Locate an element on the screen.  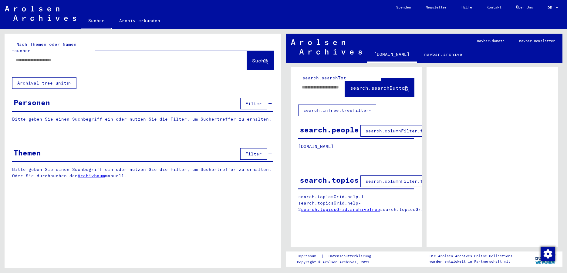
a: navbar.donate is located at coordinates (491, 41).